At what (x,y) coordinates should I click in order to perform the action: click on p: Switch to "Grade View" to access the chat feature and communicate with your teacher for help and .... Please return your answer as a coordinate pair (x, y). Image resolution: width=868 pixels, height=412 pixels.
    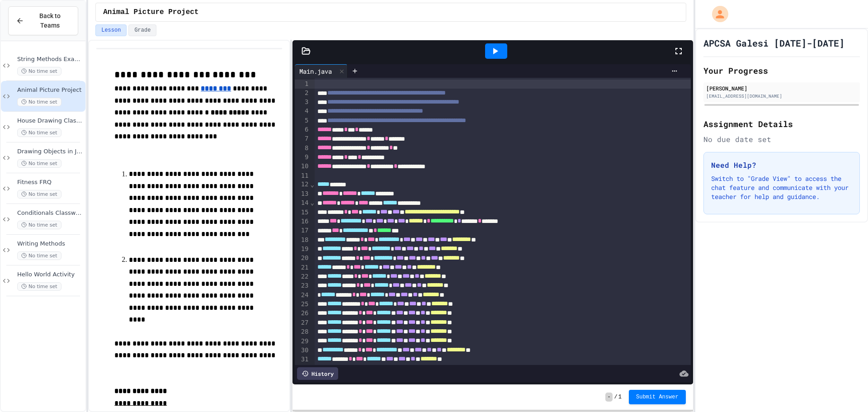
    Looking at the image, I should click on (781, 187).